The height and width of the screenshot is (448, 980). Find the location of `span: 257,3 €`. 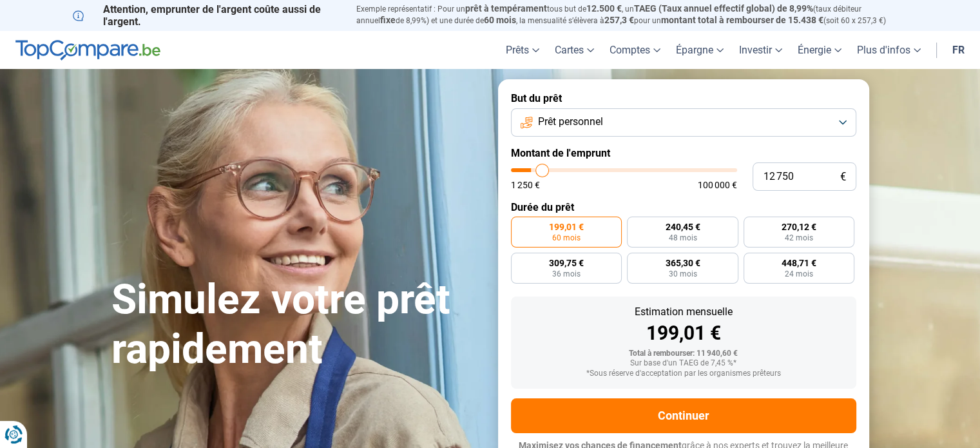

span: 257,3 € is located at coordinates (619, 20).